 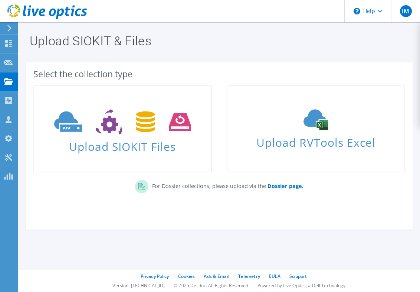 What do you see at coordinates (406, 11) in the screenshot?
I see `span: IM` at bounding box center [406, 11].